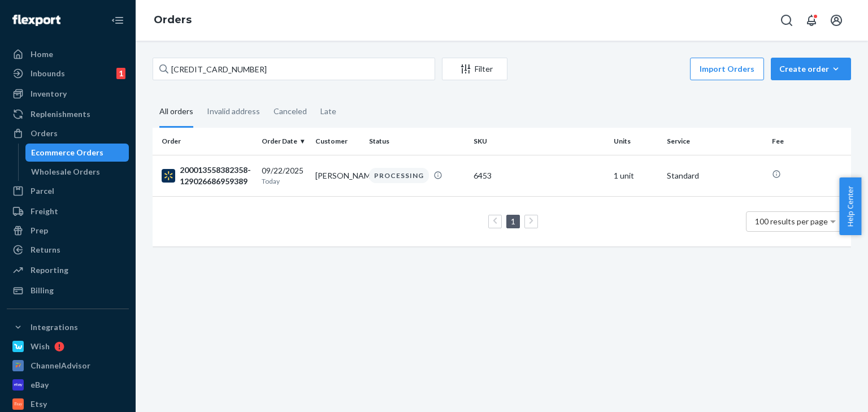  I want to click on button: Help Center, so click(850, 206).